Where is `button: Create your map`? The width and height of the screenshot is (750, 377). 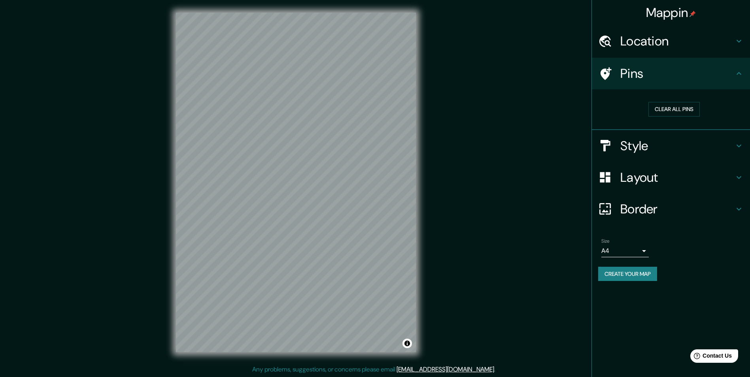 button: Create your map is located at coordinates (628, 274).